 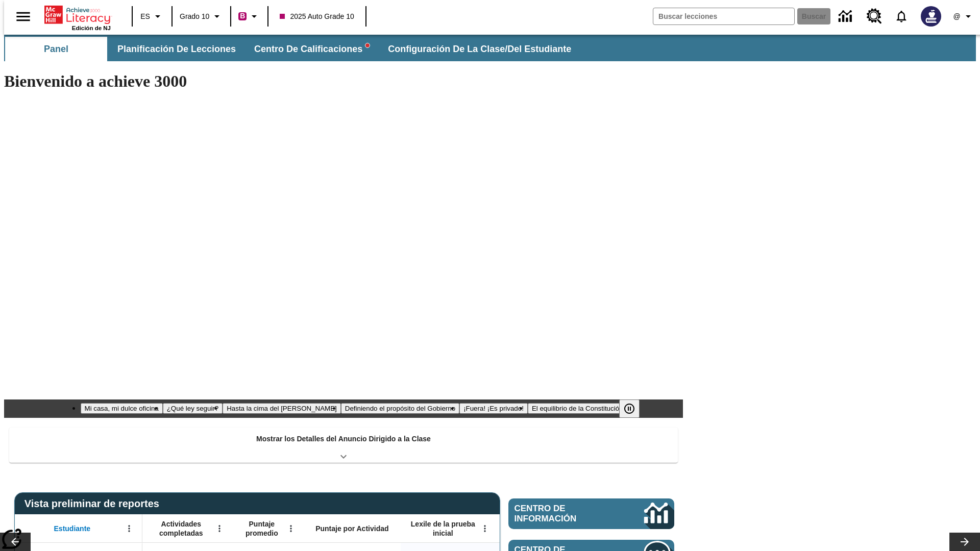 What do you see at coordinates (629, 409) in the screenshot?
I see `button: Pausar` at bounding box center [629, 409].